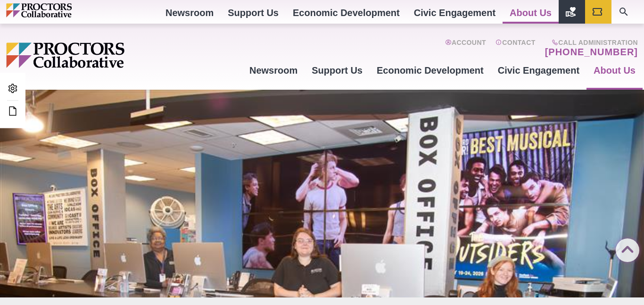 Image resolution: width=644 pixels, height=305 pixels. Describe the element at coordinates (590, 43) in the screenshot. I see `span: Call Administration` at that location.